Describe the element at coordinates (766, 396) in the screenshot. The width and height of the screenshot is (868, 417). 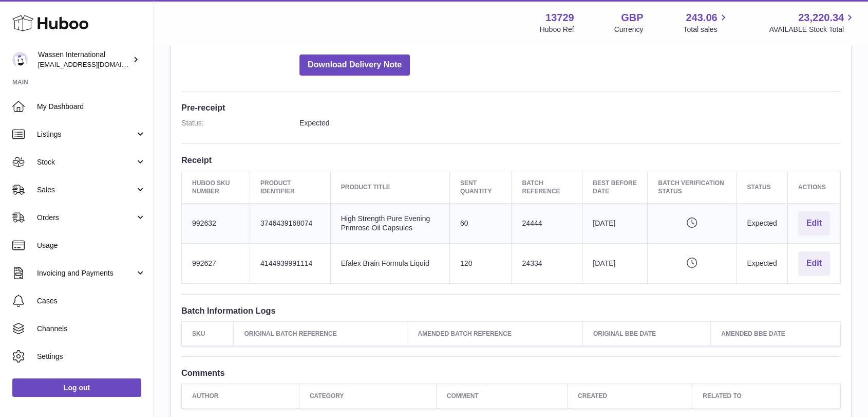
I see `th: Related to` at that location.